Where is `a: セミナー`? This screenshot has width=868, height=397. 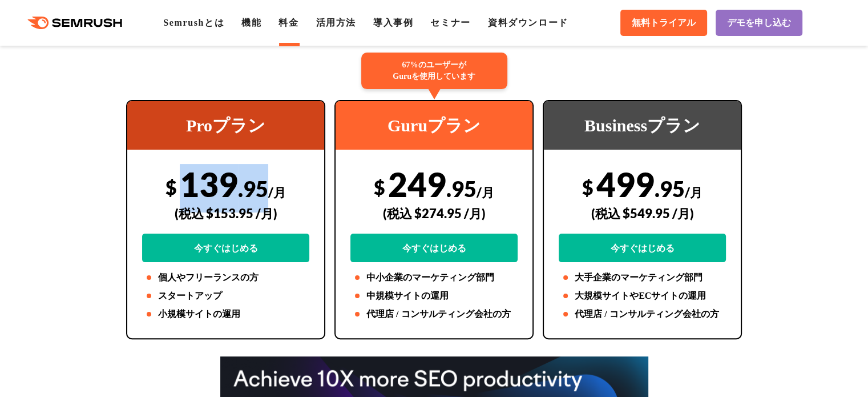
a: セミナー is located at coordinates (450, 22).